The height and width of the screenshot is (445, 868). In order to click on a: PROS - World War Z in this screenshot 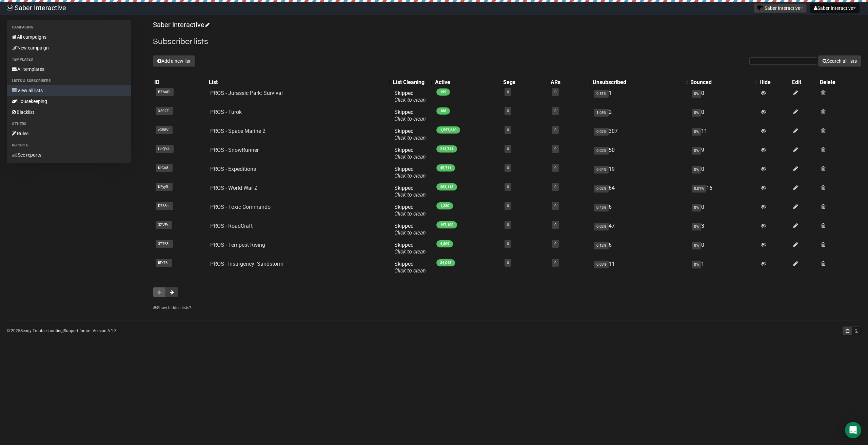, I will do `click(234, 188)`.